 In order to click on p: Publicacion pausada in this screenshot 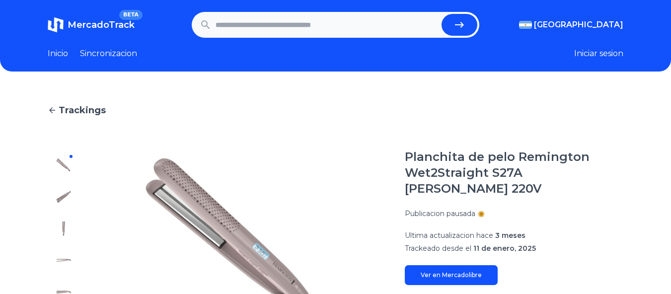, I will do `click(440, 213)`.